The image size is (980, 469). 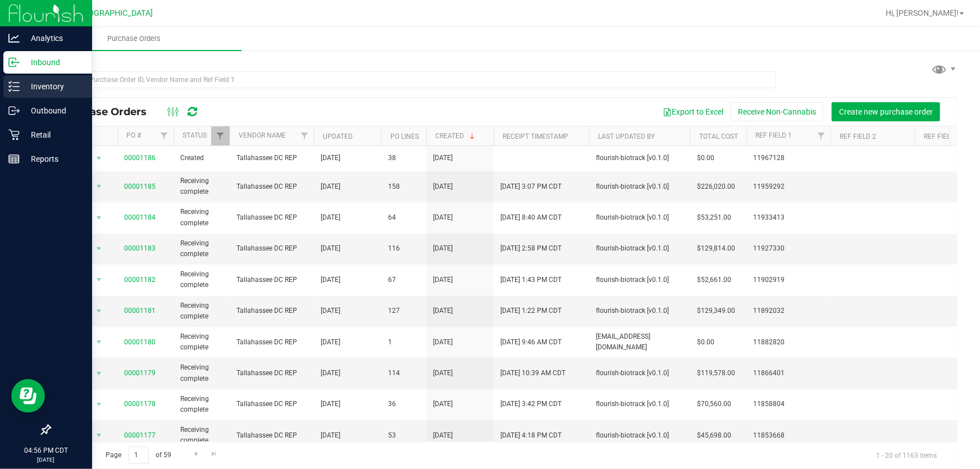 What do you see at coordinates (54, 38) in the screenshot?
I see `p: Analytics` at bounding box center [54, 38].